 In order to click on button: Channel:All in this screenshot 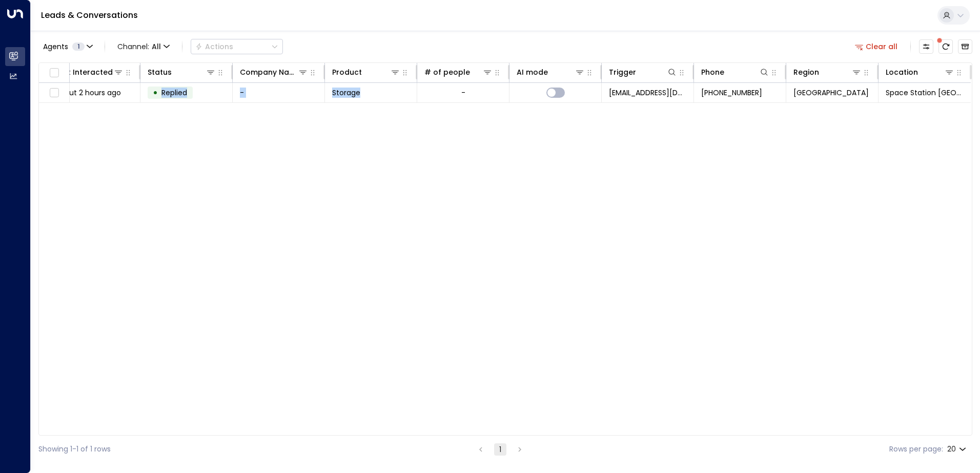, I will do `click(143, 46)`.